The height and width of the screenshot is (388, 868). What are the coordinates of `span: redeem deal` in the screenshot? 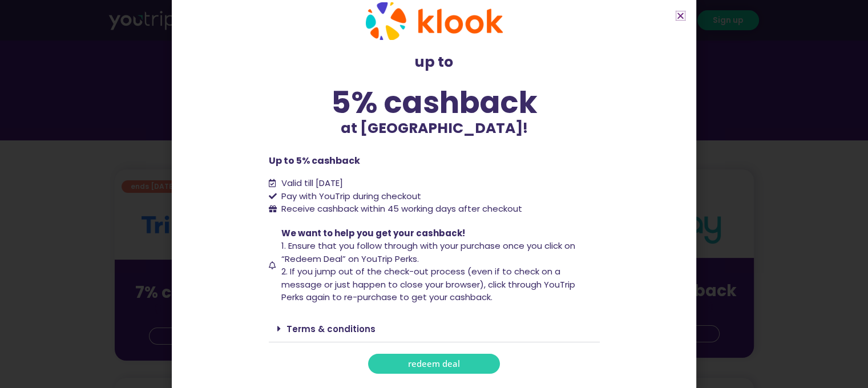 It's located at (434, 364).